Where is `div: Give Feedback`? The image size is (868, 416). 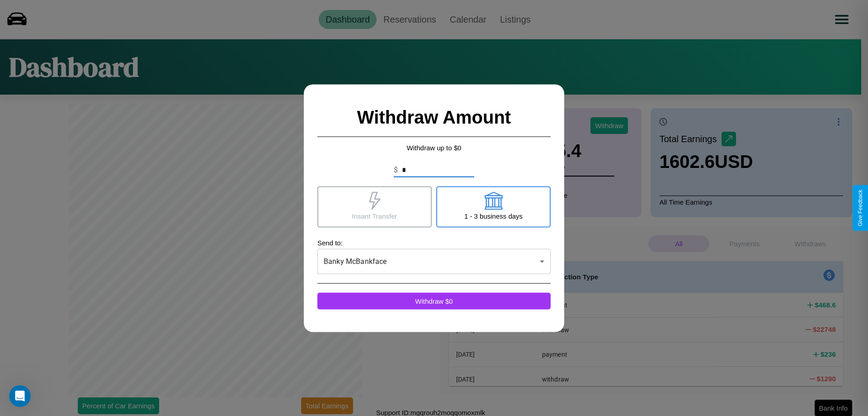
div: Give Feedback is located at coordinates (861, 207).